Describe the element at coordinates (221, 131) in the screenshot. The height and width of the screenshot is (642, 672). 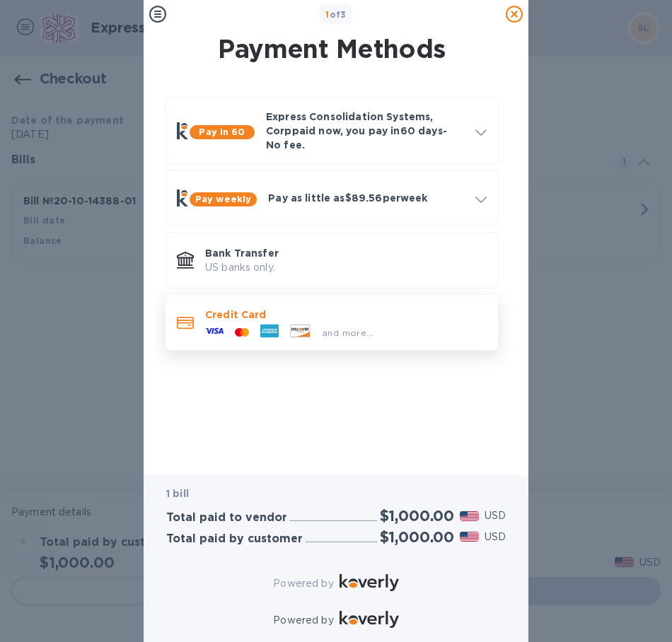
I see `b: Pay in 60` at that location.